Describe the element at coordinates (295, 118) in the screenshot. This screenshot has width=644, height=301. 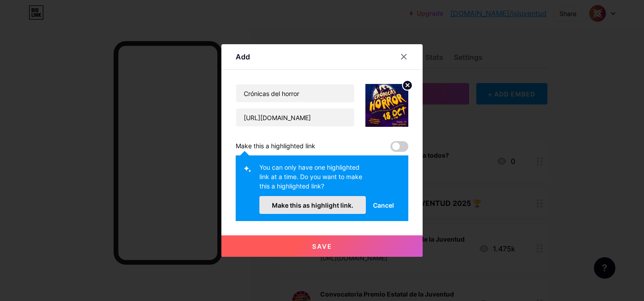
I see `input: URL` at that location.